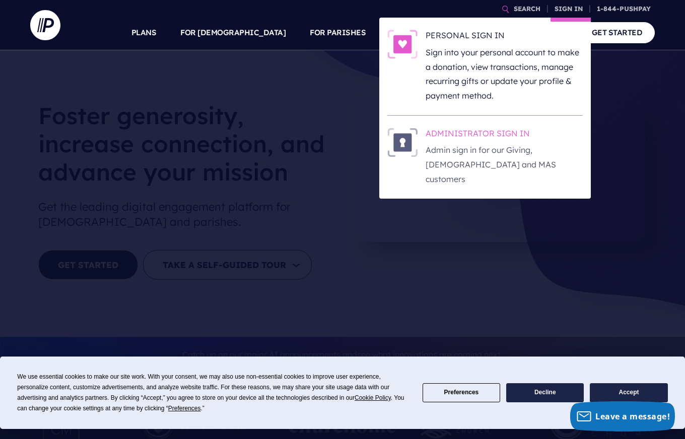  Describe the element at coordinates (632, 417) in the screenshot. I see `span: Leave a message!` at that location.